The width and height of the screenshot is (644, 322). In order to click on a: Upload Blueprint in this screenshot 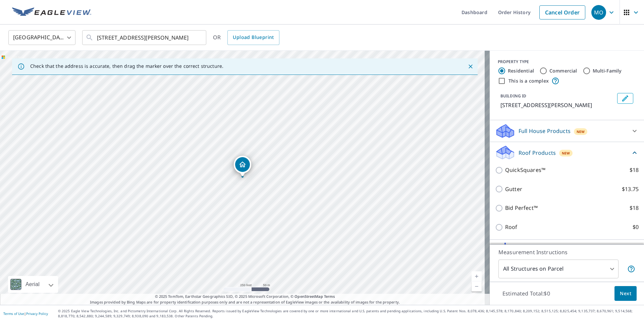, I will do `click(253, 38)`.